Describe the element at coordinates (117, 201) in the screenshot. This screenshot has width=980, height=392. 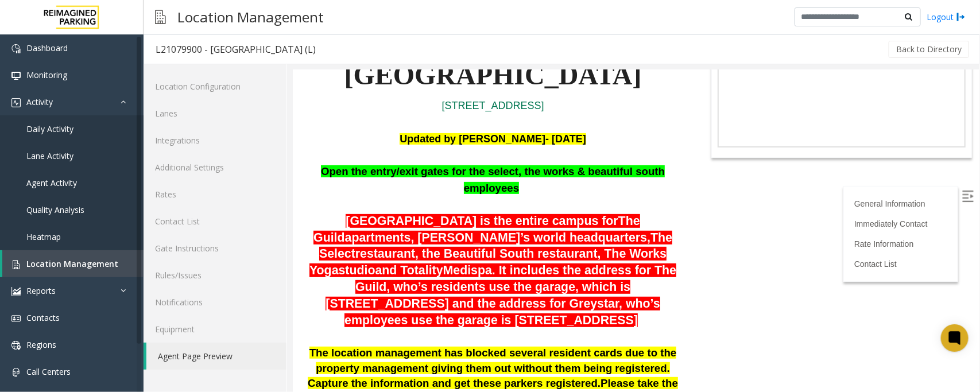
I see `span: and Totality` at that location.